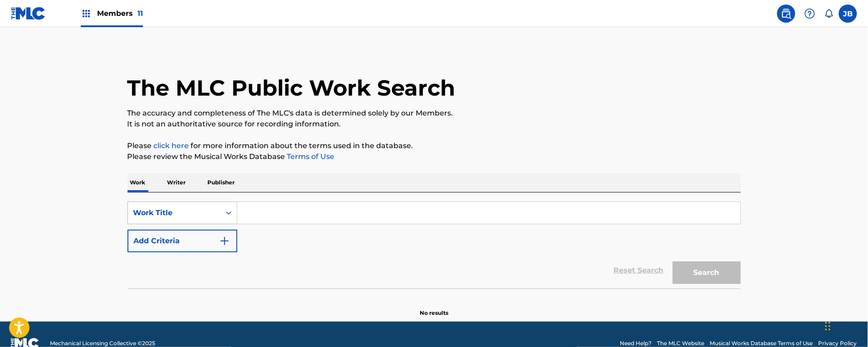 The width and height of the screenshot is (868, 347). I want to click on div: Work Title, so click(174, 213).